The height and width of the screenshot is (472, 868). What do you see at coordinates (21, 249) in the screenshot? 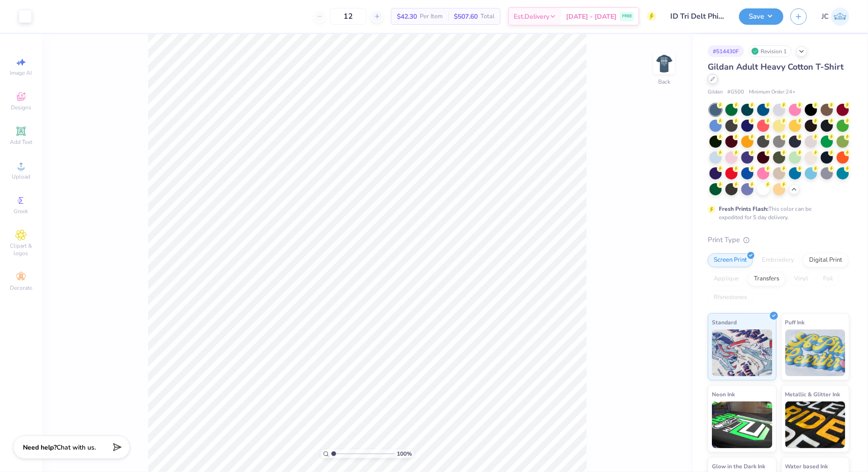
I see `span: Clipart & logos` at bounding box center [21, 249].